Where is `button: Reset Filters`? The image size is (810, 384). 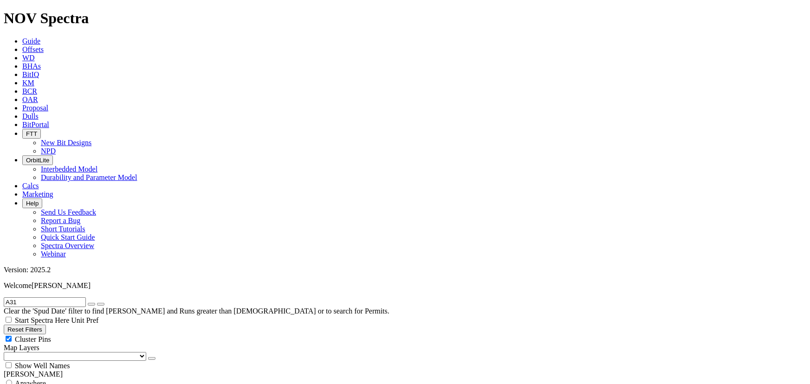 button: Reset Filters is located at coordinates (25, 329).